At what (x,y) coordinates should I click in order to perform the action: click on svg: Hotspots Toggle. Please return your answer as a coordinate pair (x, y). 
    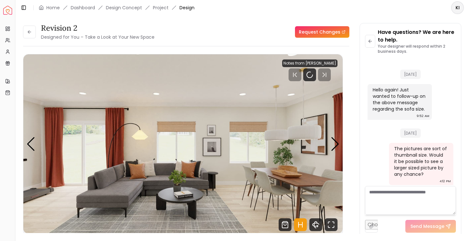
    Looking at the image, I should click on (300, 225).